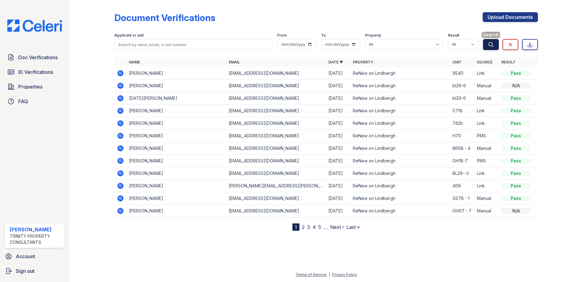 The width and height of the screenshot is (583, 282). What do you see at coordinates (462, 111) in the screenshot?
I see `td: C718` at bounding box center [462, 111].